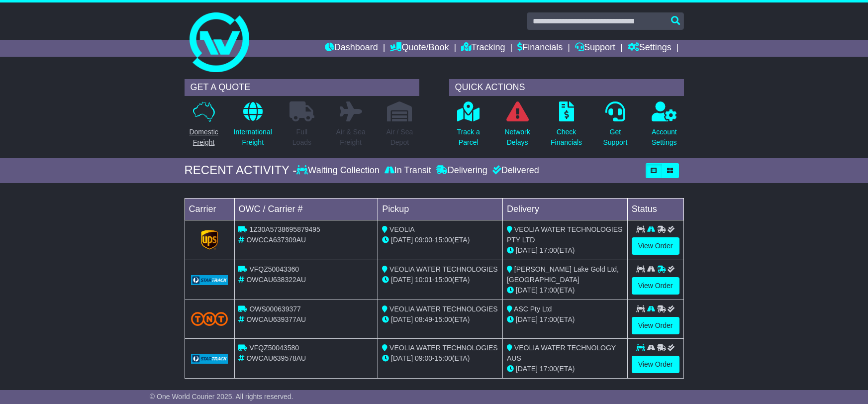 The image size is (868, 404). Describe the element at coordinates (655, 209) in the screenshot. I see `td: Status` at that location.